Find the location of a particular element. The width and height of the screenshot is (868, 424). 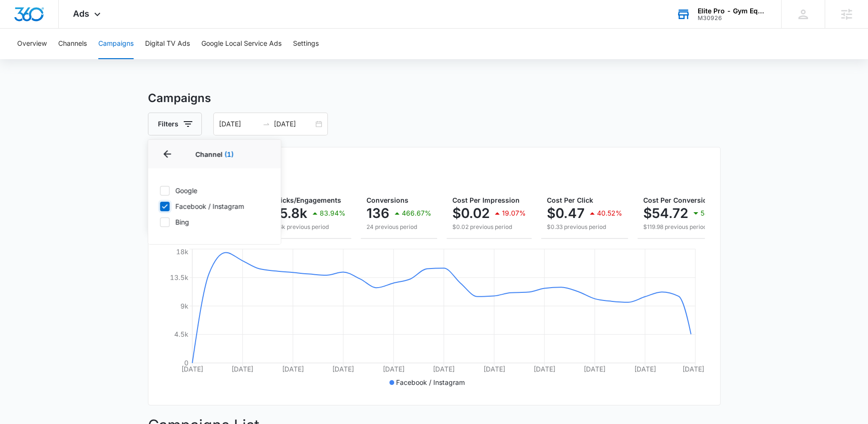

button: Campaigns is located at coordinates (116, 44).